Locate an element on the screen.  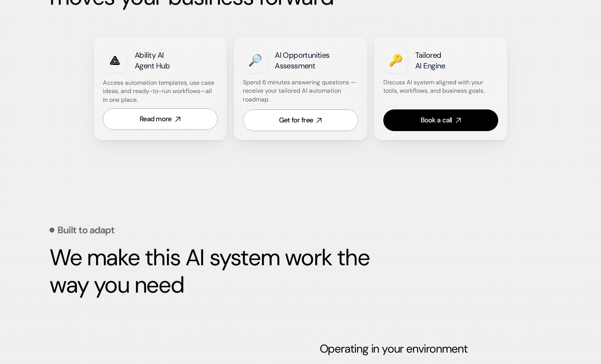
p: Built to adapt is located at coordinates (86, 230).